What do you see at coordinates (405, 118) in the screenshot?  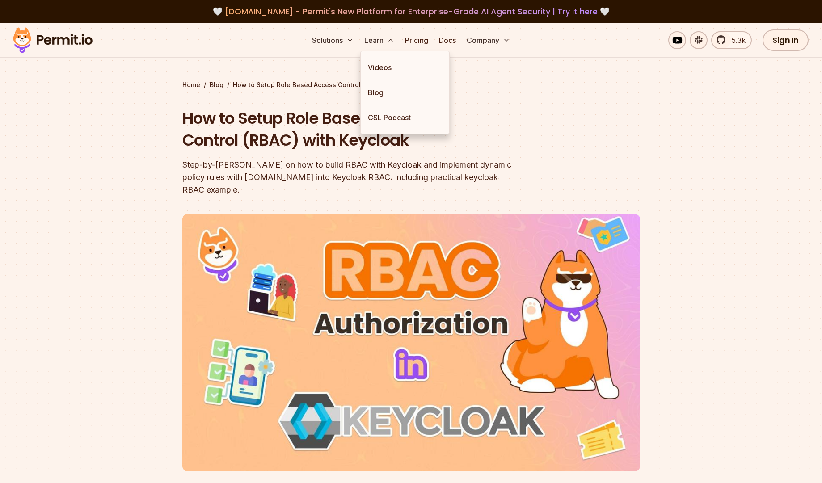 I see `a: CSL Podcast` at bounding box center [405, 118].